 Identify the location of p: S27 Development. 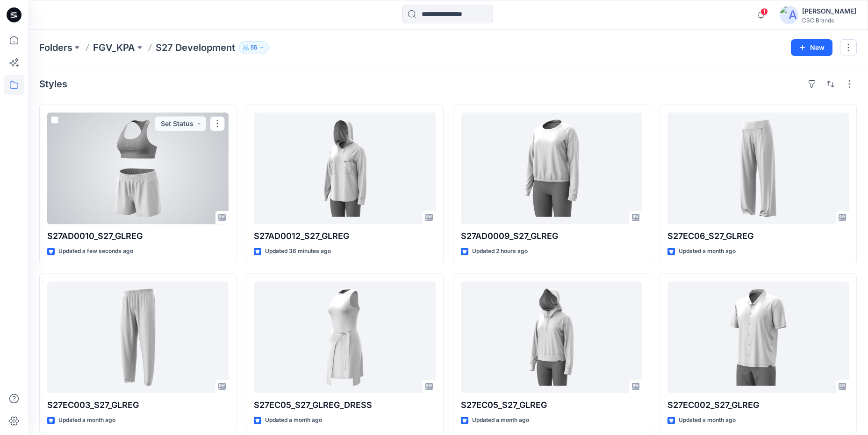
(195, 48).